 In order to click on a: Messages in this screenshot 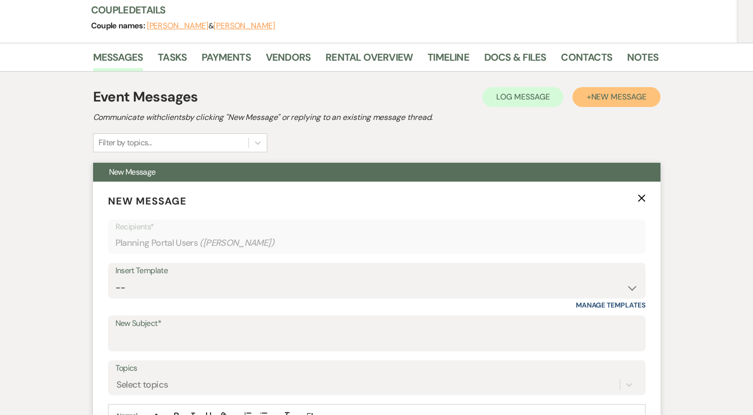, I will do `click(118, 60)`.